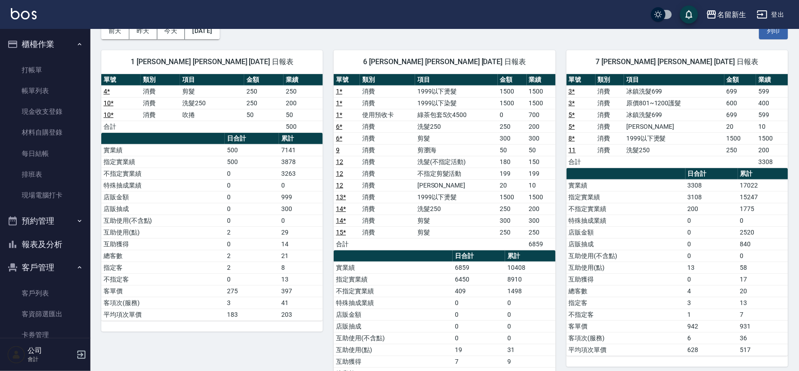 The width and height of the screenshot is (799, 371). What do you see at coordinates (16, 355) in the screenshot?
I see `img: Person` at bounding box center [16, 355].